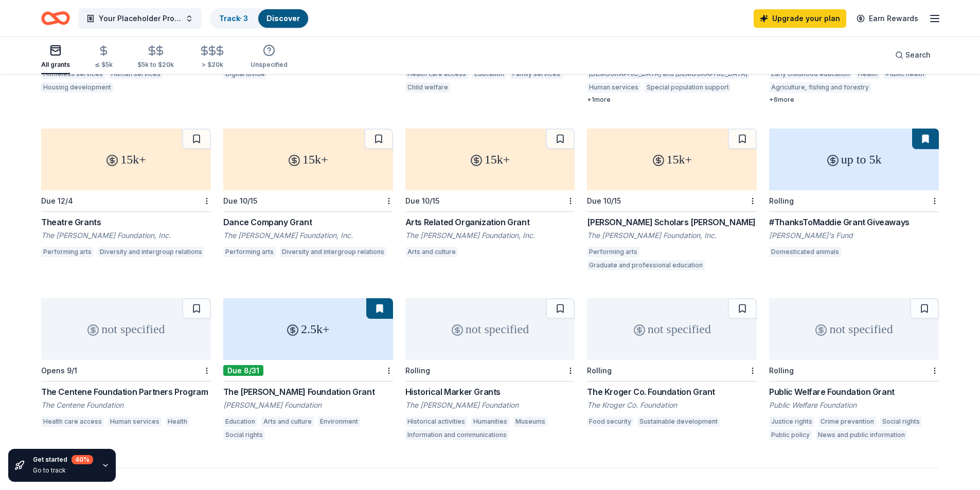 This screenshot has height=490, width=980. I want to click on div: Health care access, so click(73, 421).